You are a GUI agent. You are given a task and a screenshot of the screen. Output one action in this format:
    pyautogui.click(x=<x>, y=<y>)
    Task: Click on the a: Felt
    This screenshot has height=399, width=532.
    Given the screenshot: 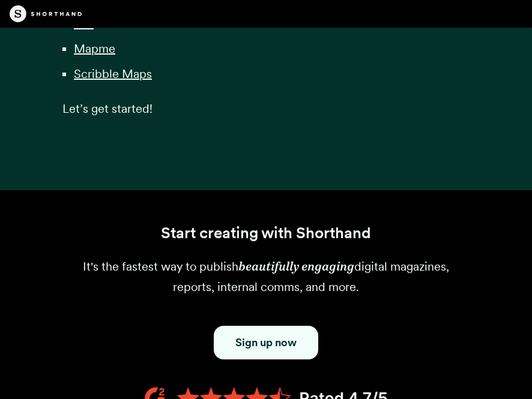 What is the action you would take?
    pyautogui.click(x=84, y=23)
    